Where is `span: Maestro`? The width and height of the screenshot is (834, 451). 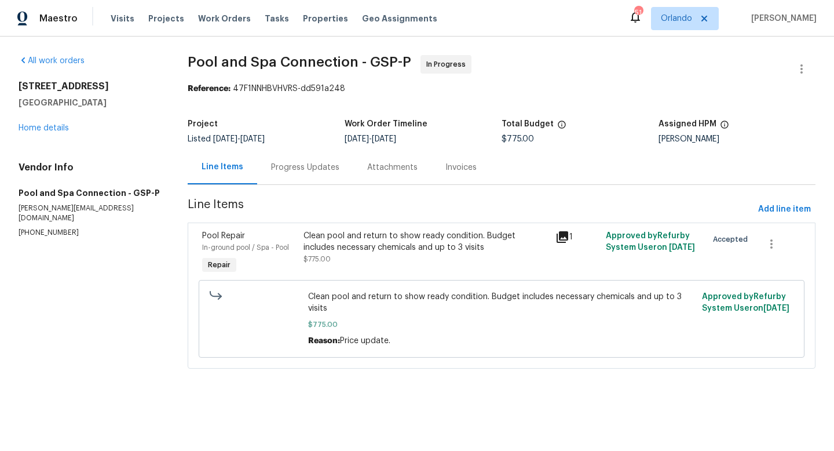
span: Maestro is located at coordinates (58, 19).